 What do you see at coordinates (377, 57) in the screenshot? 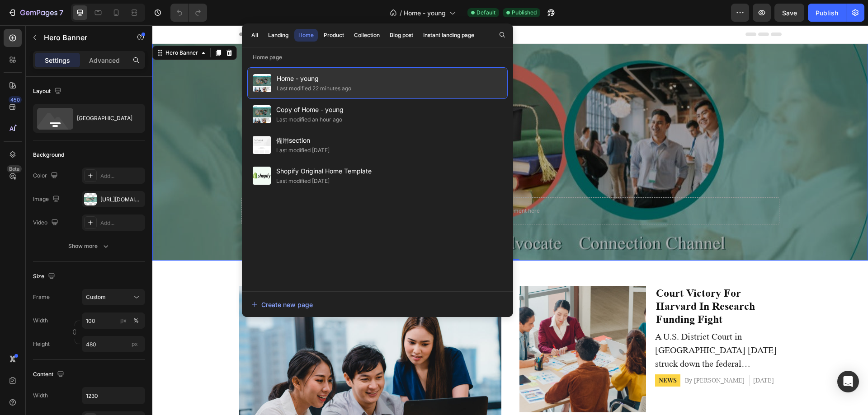
I see `p: Home page` at bounding box center [377, 57].